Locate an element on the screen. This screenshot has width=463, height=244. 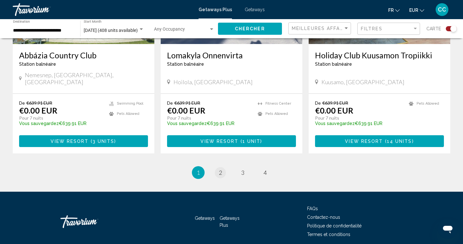
span: Chercher is located at coordinates (250, 29).